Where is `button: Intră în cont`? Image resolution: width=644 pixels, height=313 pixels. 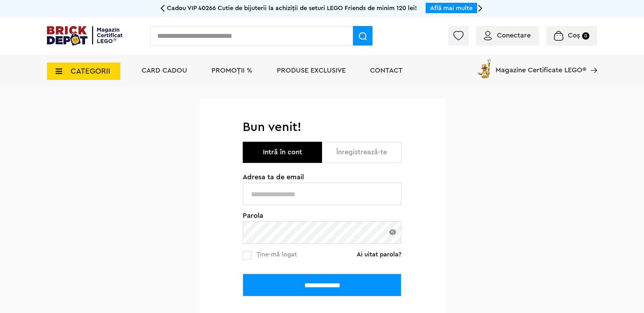
button: Intră în cont is located at coordinates (282, 152).